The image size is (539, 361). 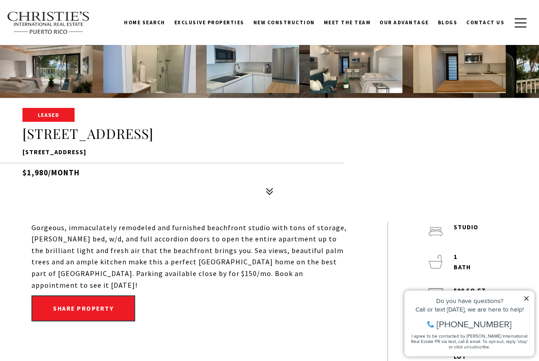 I want to click on span: Exclusive Properties, so click(x=209, y=22).